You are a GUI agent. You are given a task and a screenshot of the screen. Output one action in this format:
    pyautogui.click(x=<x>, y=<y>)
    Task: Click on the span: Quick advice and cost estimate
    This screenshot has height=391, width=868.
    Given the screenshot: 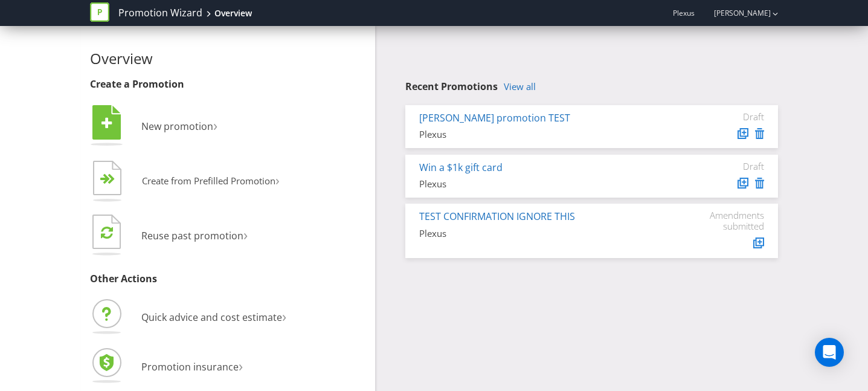 What is the action you would take?
    pyautogui.click(x=212, y=317)
    